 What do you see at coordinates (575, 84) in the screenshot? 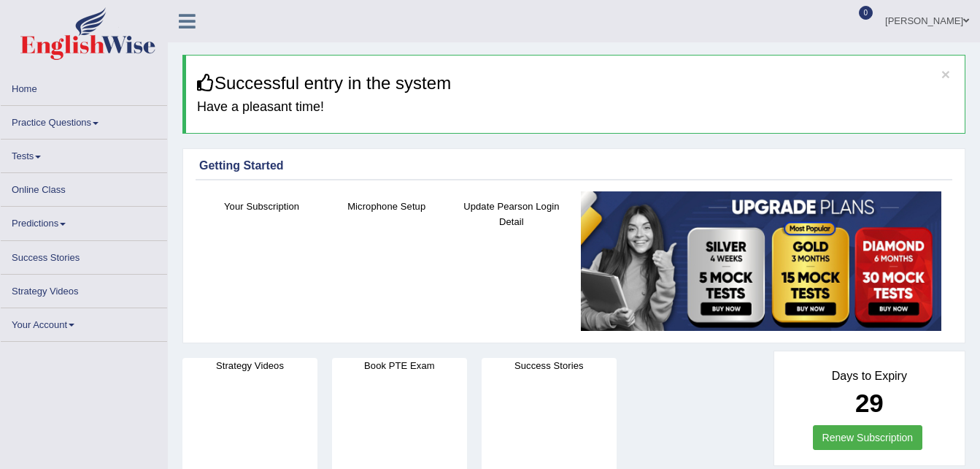
I see `h3: Successful entry in the system` at bounding box center [575, 84].